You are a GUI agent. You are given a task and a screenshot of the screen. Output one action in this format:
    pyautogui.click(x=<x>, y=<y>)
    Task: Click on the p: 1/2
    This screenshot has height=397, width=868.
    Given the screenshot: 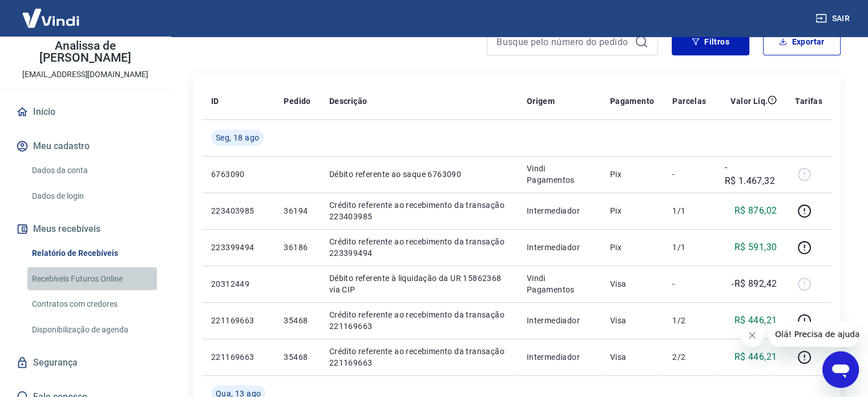 What is the action you would take?
    pyautogui.click(x=689, y=320)
    